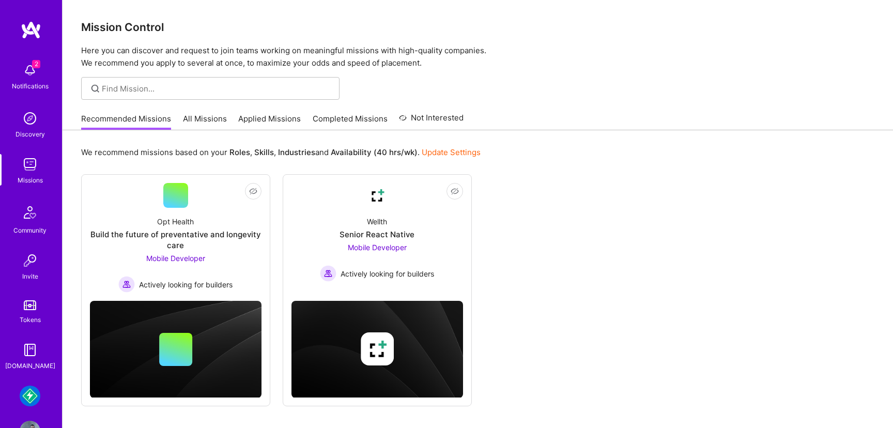  What do you see at coordinates (175, 221) in the screenshot?
I see `div: Opt Health` at bounding box center [175, 221].